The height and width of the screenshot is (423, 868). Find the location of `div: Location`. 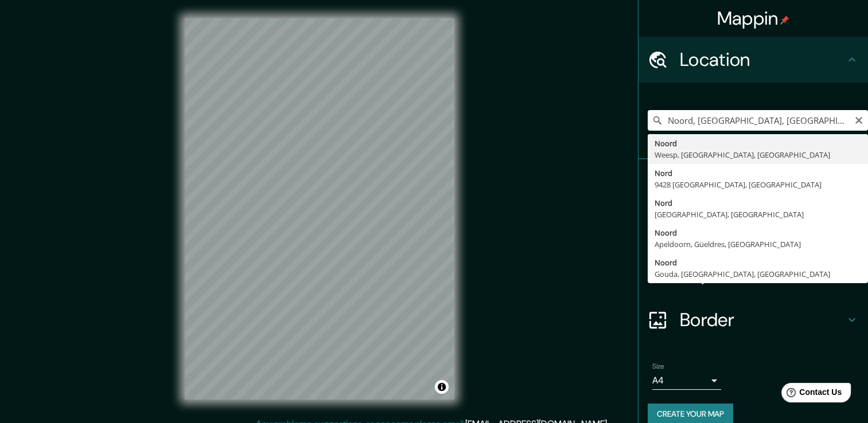

div: Location is located at coordinates (753, 59).